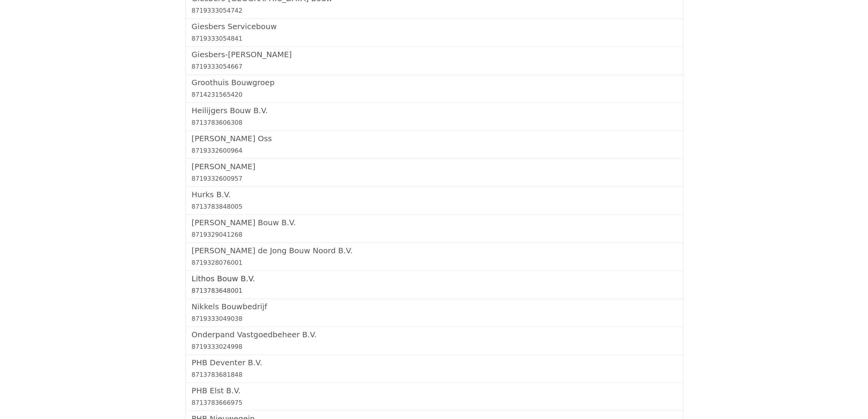 The height and width of the screenshot is (419, 868). I want to click on div: 8719333054742, so click(434, 11).